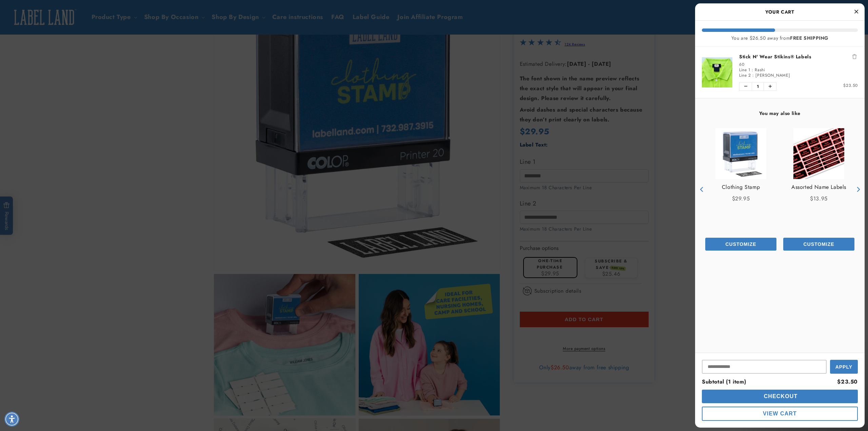 Image resolution: width=868 pixels, height=431 pixels. I want to click on span: $29.95, so click(741, 199).